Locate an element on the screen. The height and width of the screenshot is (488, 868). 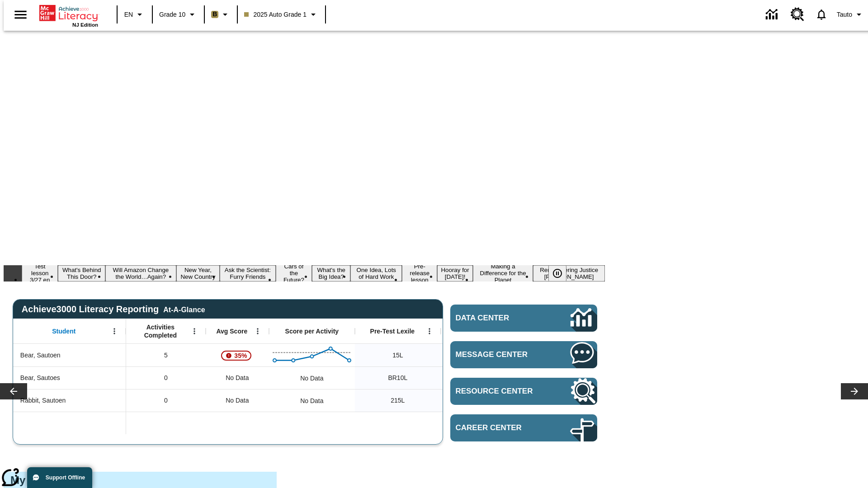
span: EN is located at coordinates (128, 15).